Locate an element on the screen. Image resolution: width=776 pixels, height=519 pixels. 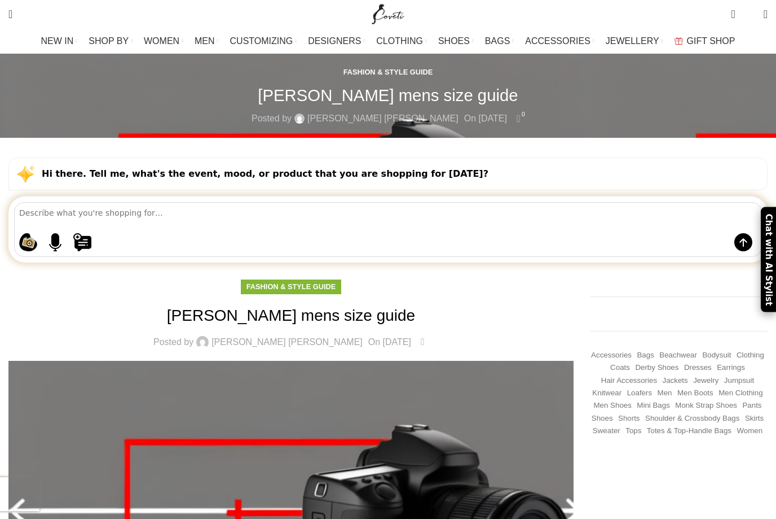
a: MEN is located at coordinates (207, 41).